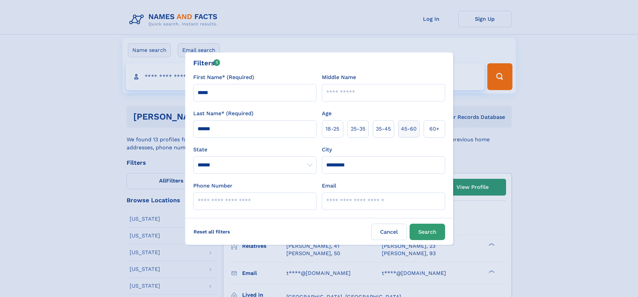 This screenshot has height=297, width=638. What do you see at coordinates (207, 63) in the screenshot?
I see `div: Filters` at bounding box center [207, 63].